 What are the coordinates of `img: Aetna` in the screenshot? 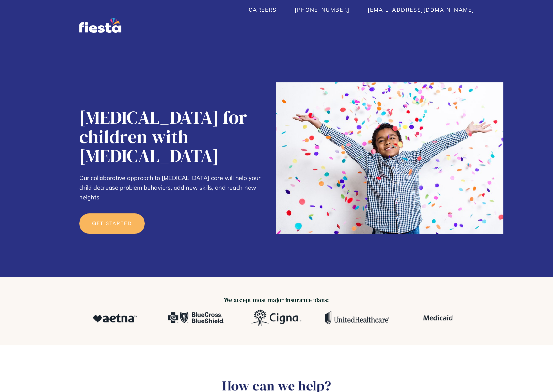 It's located at (115, 318).